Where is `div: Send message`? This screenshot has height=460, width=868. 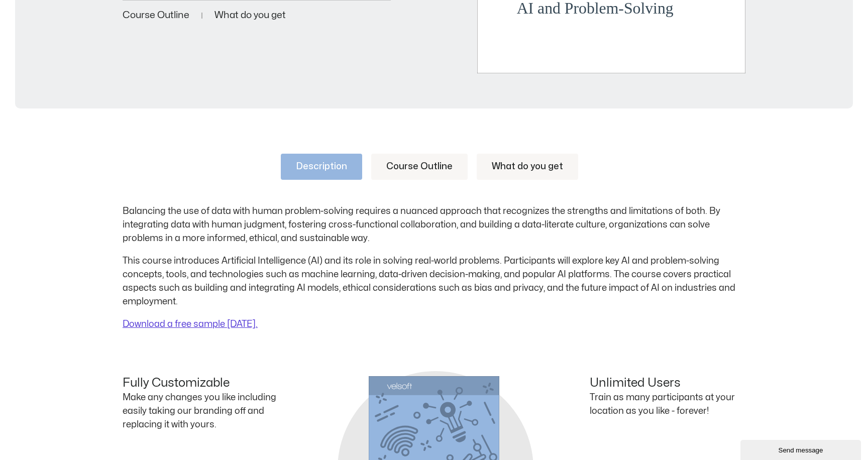
div: Send message is located at coordinates (60, 12).